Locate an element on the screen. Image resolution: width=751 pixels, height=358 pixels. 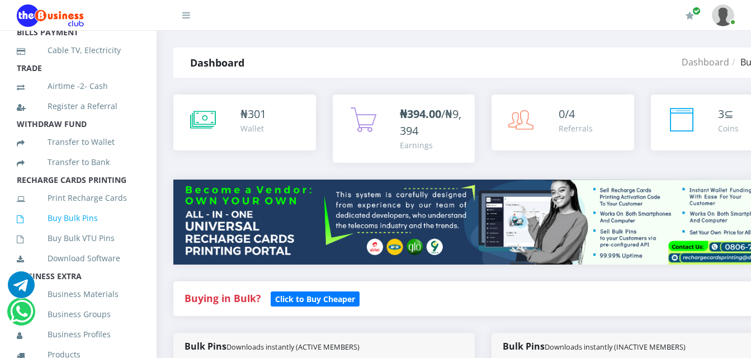
small: Downloads instantly (ACTIVE MEMBERS) is located at coordinates (293, 347).